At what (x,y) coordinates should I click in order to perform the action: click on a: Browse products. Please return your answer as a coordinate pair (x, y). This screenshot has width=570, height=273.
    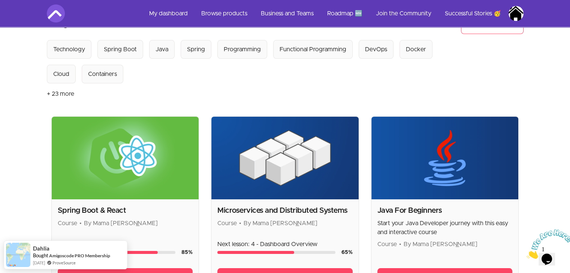
    Looking at the image, I should click on (224, 13).